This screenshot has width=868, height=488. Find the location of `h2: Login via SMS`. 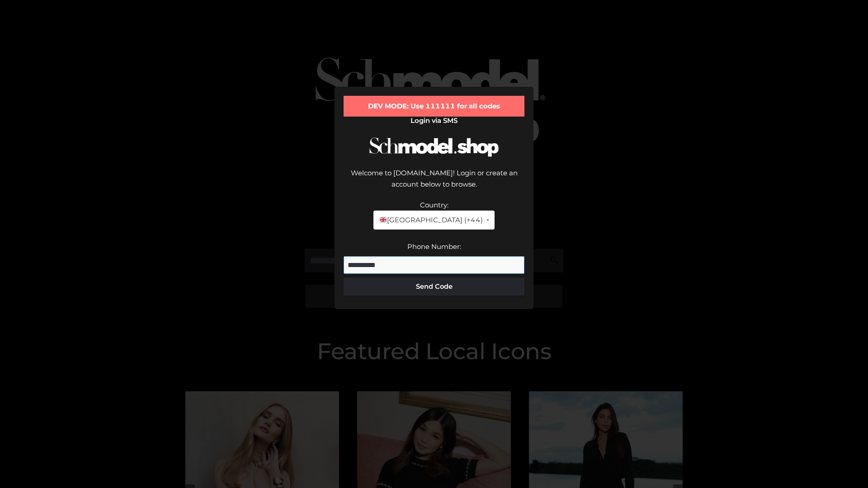

h2: Login via SMS is located at coordinates (434, 121).